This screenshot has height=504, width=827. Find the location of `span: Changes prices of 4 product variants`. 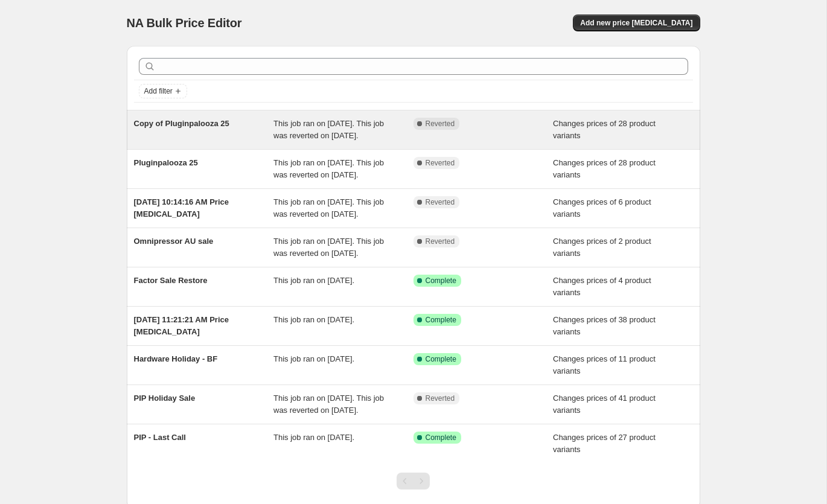

span: Changes prices of 4 product variants is located at coordinates (602, 286).